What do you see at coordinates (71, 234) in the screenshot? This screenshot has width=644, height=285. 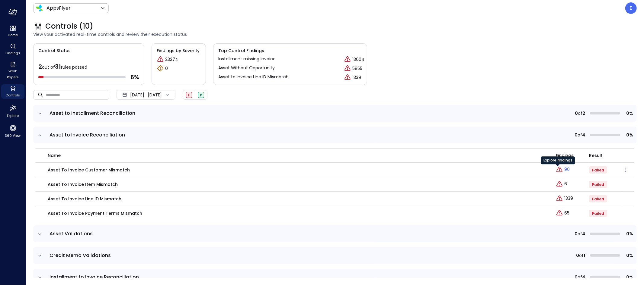 I see `span: Asset Validations` at bounding box center [71, 234].